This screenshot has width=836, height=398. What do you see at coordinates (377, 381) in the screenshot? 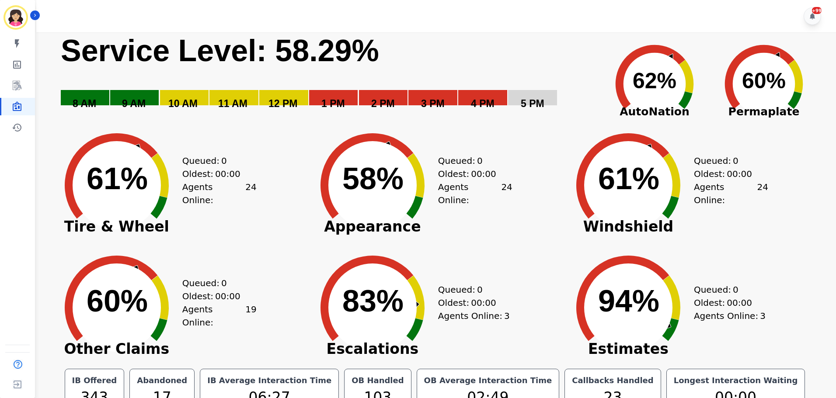
I see `div: OB Handled` at bounding box center [377, 381].